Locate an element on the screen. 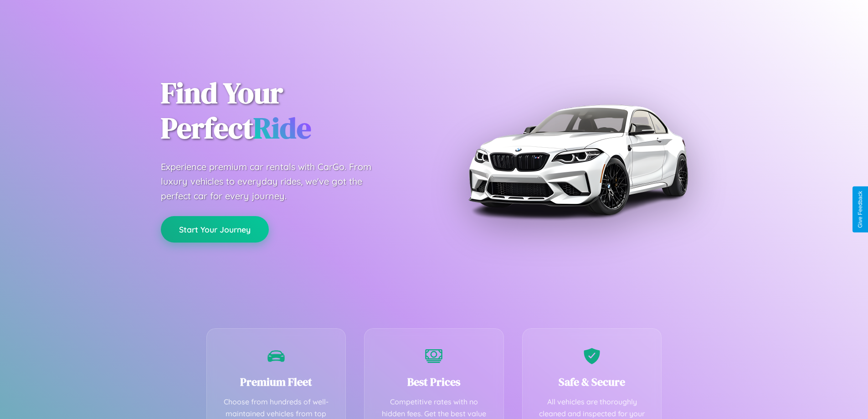 The width and height of the screenshot is (868, 419). h3: Best Prices is located at coordinates (434, 382).